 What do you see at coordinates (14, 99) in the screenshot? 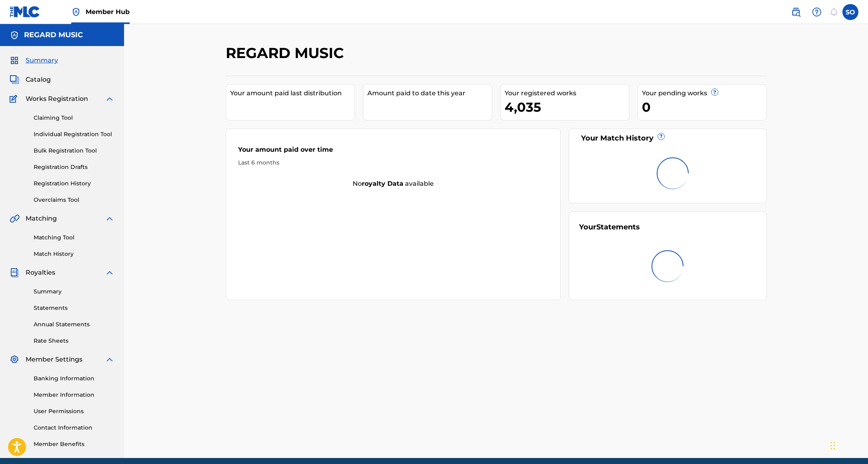
I see `img: Works Registration` at bounding box center [14, 99].